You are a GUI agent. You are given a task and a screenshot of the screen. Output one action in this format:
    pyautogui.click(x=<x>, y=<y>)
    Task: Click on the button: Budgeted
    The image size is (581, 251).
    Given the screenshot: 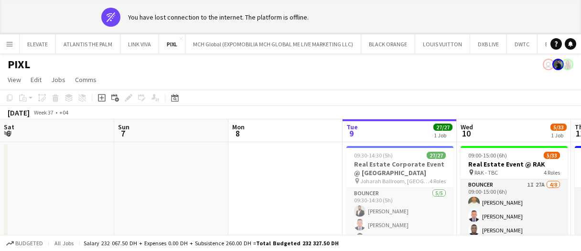 What is the action you would take?
    pyautogui.click(x=24, y=244)
    